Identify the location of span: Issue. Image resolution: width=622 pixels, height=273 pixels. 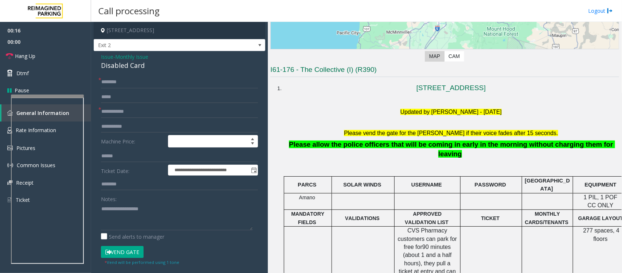
(107, 57).